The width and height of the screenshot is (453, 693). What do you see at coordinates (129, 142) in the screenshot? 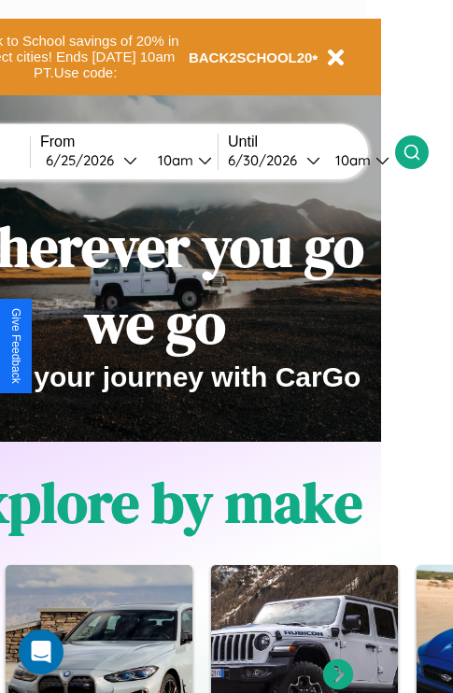
I see `label: From` at bounding box center [129, 142].